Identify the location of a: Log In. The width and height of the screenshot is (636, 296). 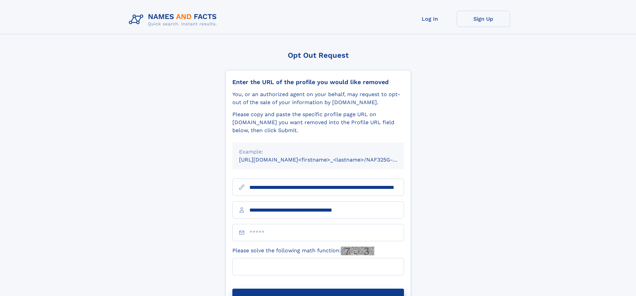
(430, 19).